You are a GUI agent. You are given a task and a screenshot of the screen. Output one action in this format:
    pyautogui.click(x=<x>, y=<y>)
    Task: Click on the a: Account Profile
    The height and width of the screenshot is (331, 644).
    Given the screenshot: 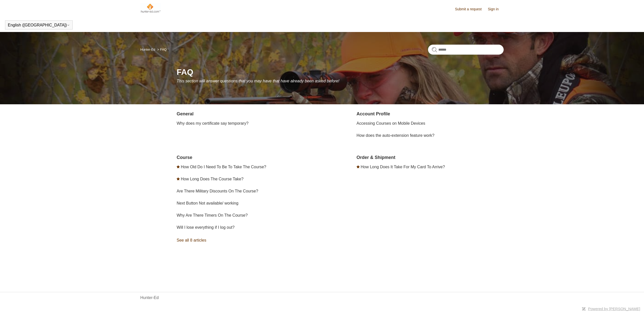 What is the action you would take?
    pyautogui.click(x=373, y=114)
    